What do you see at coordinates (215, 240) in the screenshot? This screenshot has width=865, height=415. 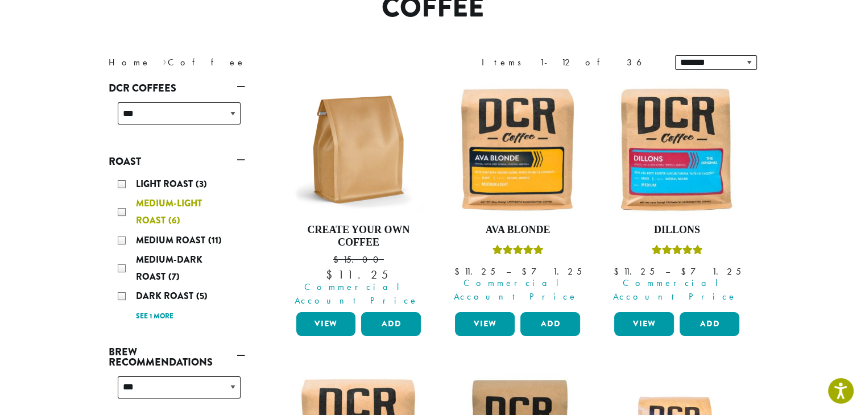 I see `span: (11)` at bounding box center [215, 240].